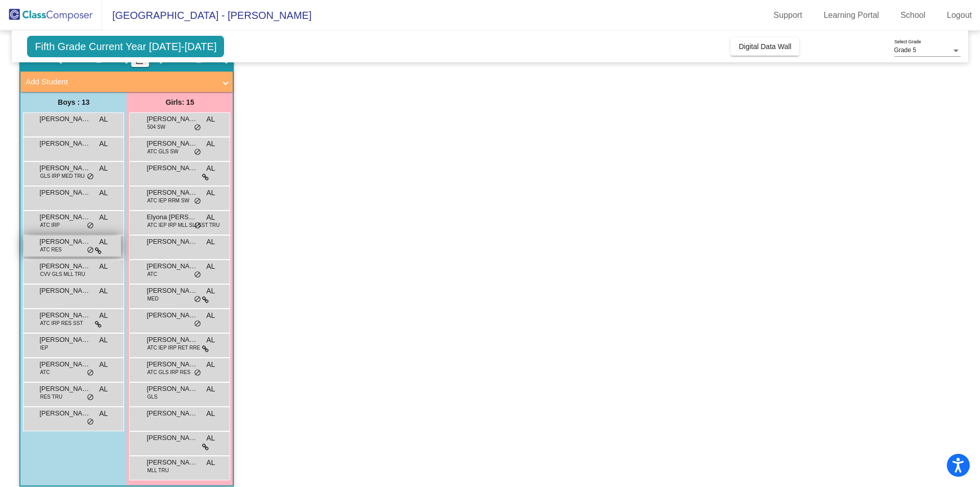 This screenshot has width=980, height=487. Describe the element at coordinates (51, 249) in the screenshot. I see `span: ATC RES` at that location.